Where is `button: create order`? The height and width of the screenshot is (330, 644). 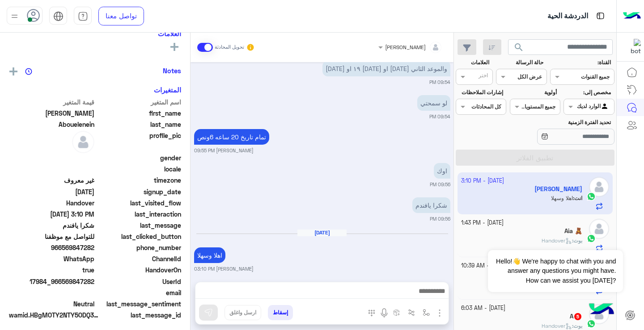
button: create order is located at coordinates (397, 312).